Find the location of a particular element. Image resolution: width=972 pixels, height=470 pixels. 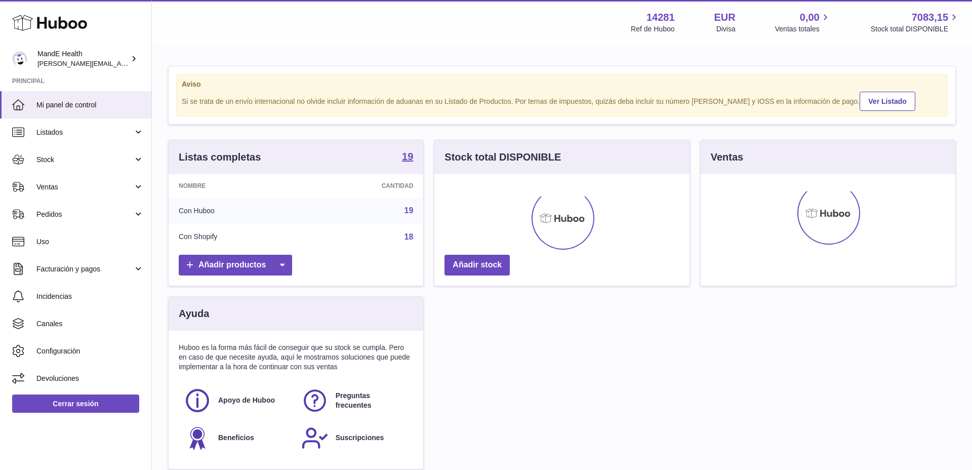

span: Beneficios is located at coordinates (236, 437).